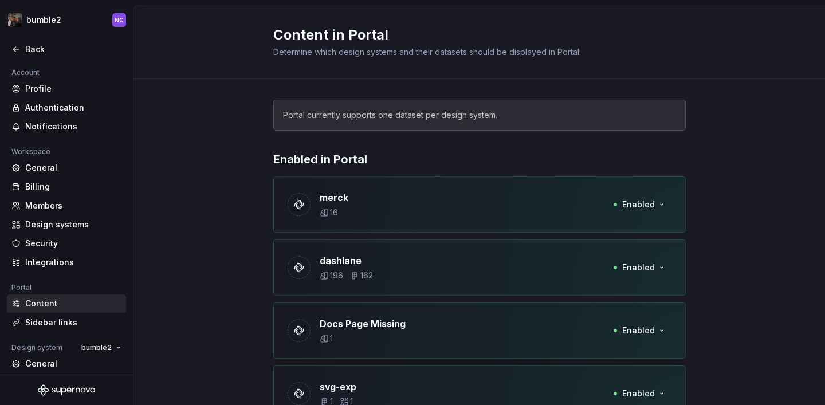  I want to click on div: bumble2, so click(44, 20).